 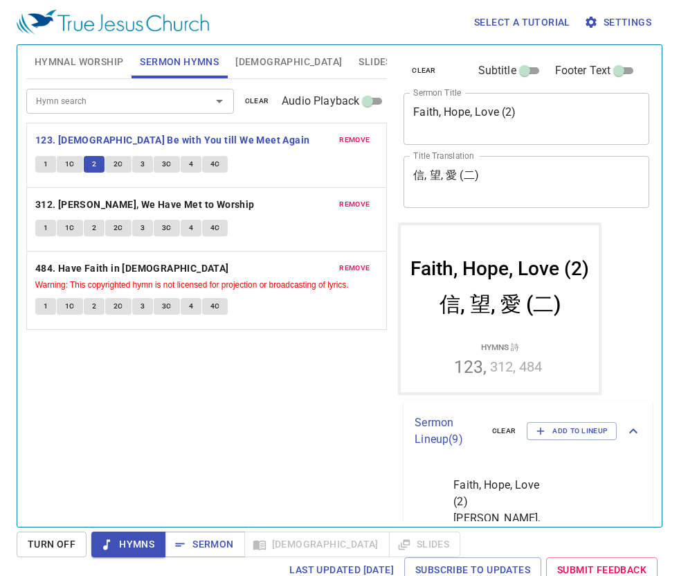 I want to click on div: Faith, Hope, Love (2), so click(x=102, y=46).